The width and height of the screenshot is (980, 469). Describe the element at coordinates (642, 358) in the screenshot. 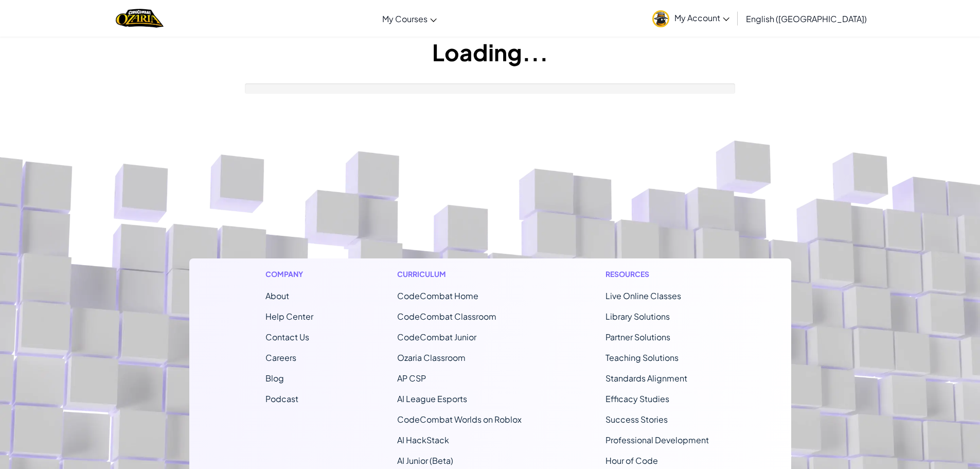

I see `a: Teaching Solutions` at that location.